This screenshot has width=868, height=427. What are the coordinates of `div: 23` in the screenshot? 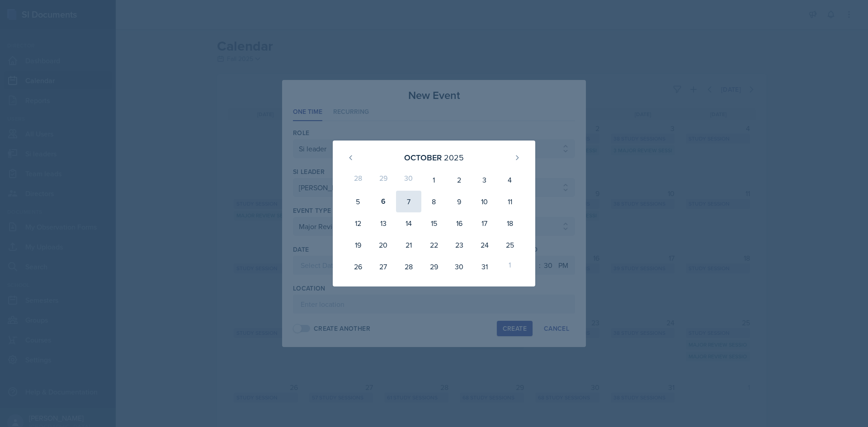 It's located at (459, 245).